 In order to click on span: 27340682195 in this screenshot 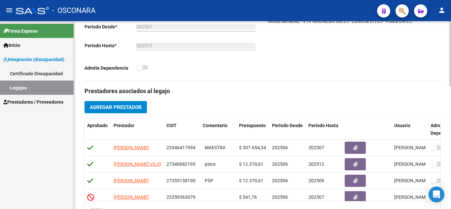, I will do `click(181, 164)`.